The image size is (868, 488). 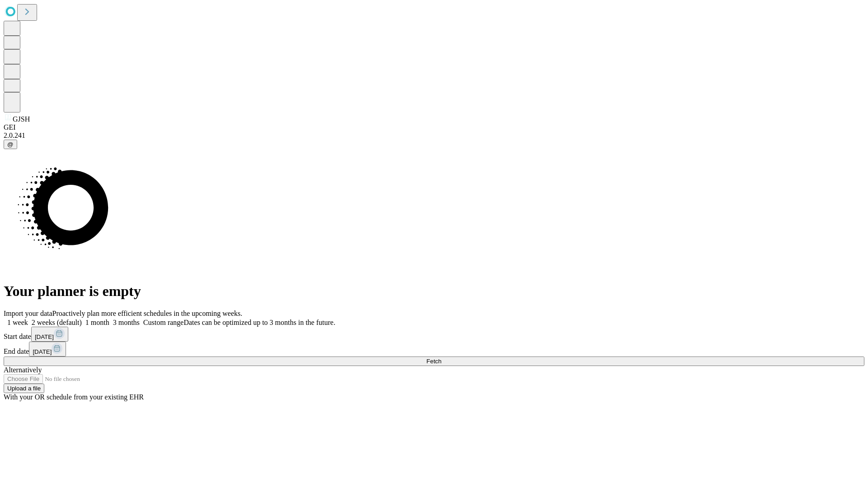 I want to click on span: Alternatively, so click(x=23, y=370).